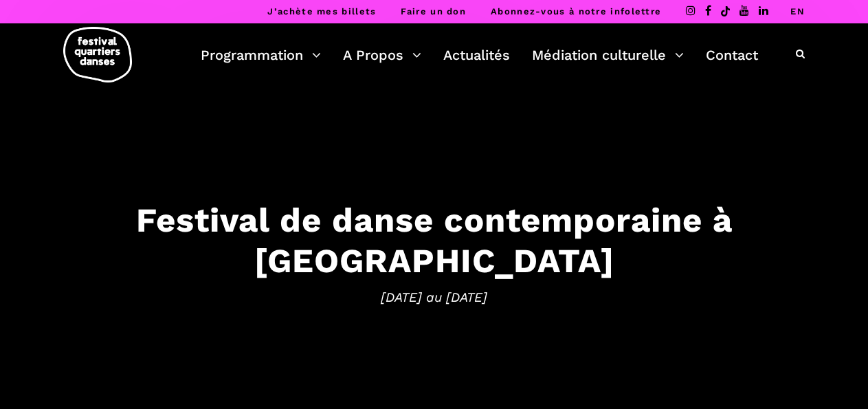 This screenshot has height=409, width=868. What do you see at coordinates (576, 11) in the screenshot?
I see `a: Abonnez-vous à notre infolettre` at bounding box center [576, 11].